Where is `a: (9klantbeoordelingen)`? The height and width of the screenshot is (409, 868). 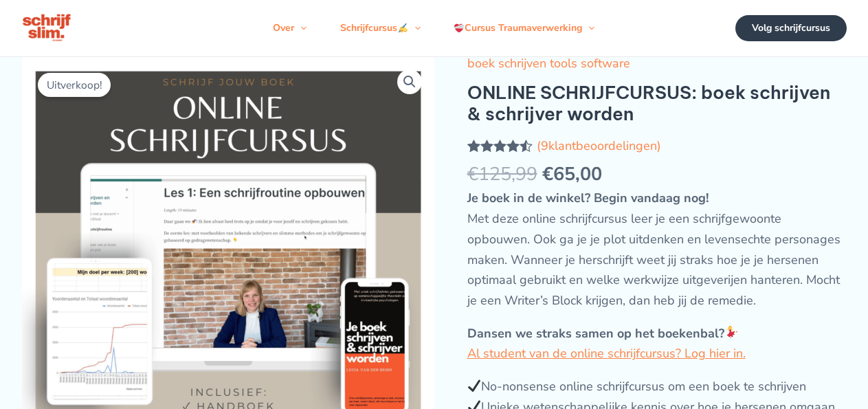 a: (9klantbeoordelingen) is located at coordinates (599, 146).